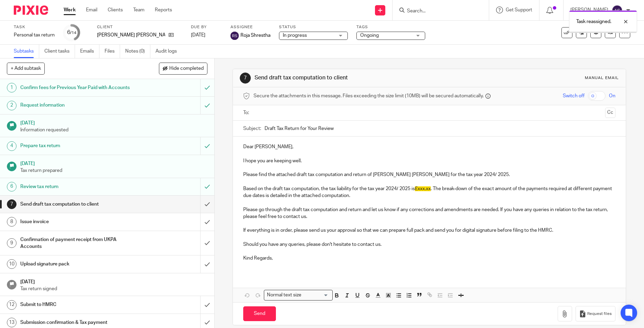 The image size is (644, 328). I want to click on p: Please go through the draft tax computation and return and let us know if any corrections and ame..., so click(429, 213).